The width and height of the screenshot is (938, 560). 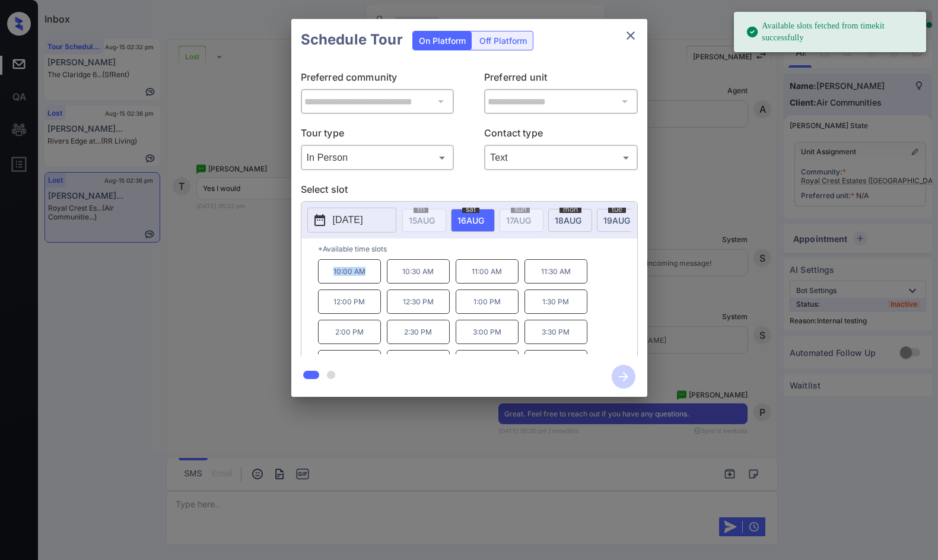 I want to click on span: sat, so click(x=470, y=209).